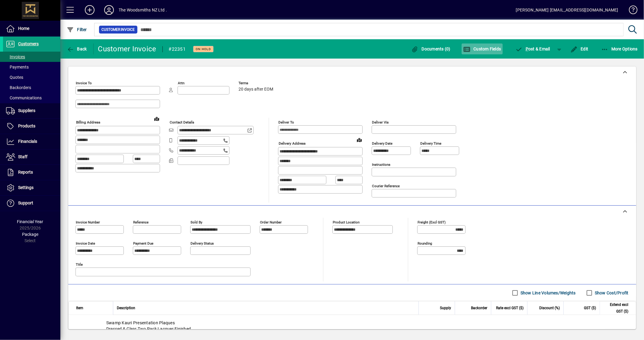 This screenshot has height=340, width=644. Describe the element at coordinates (32, 77) in the screenshot. I see `a: Quotes` at that location.